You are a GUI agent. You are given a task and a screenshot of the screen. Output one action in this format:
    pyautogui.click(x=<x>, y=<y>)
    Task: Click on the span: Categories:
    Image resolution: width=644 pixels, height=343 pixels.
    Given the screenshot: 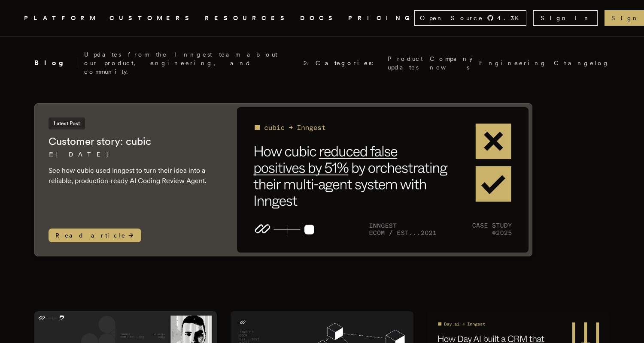 What is the action you would take?
    pyautogui.click(x=348, y=63)
    